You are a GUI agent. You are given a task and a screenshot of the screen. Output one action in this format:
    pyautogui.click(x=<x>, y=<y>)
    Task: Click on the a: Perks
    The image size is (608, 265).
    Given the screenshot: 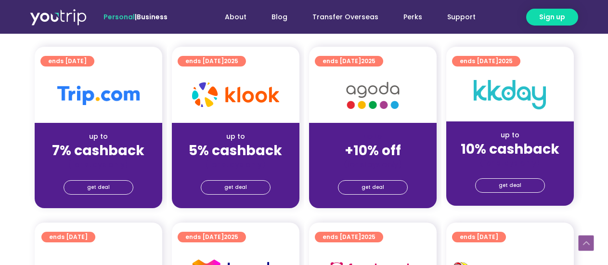 What is the action you would take?
    pyautogui.click(x=413, y=17)
    